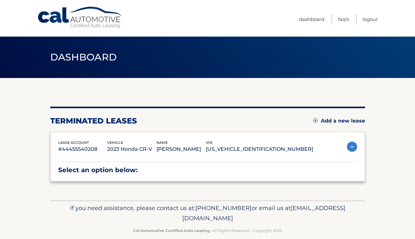 This screenshot has height=239, width=415. Describe the element at coordinates (84, 57) in the screenshot. I see `span: Dashboard` at that location.